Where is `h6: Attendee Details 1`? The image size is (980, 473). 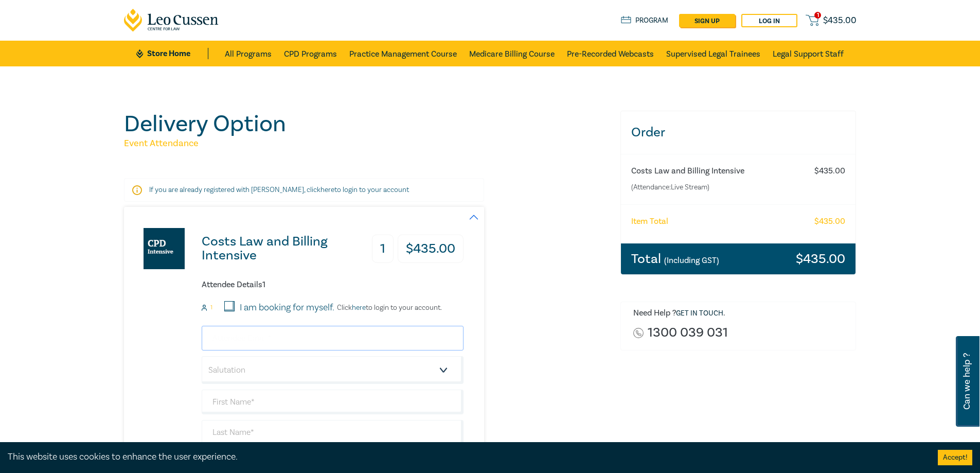
h6: Attendee Details 1 is located at coordinates (332, 285).